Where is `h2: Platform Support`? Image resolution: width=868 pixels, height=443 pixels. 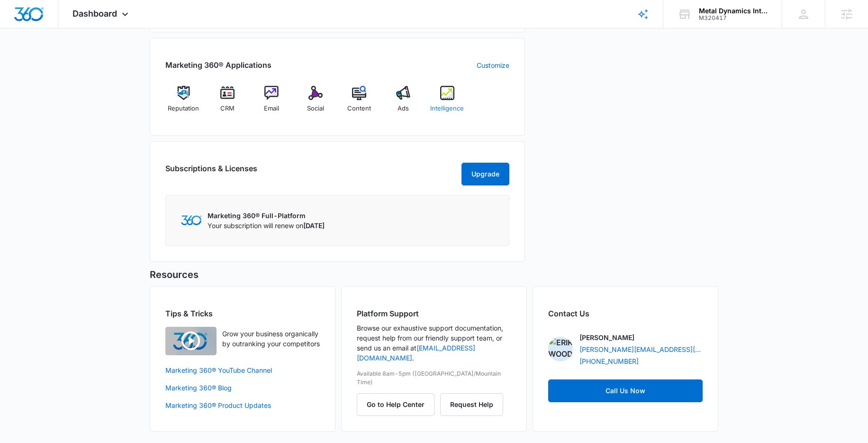
h2: Platform Support is located at coordinates (434, 314).